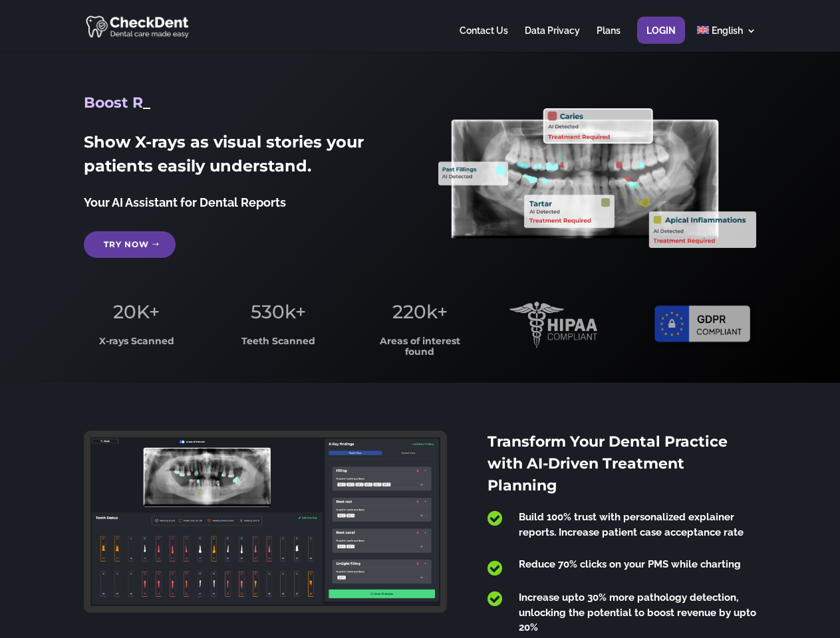 The image size is (840, 638). Describe the element at coordinates (607, 463) in the screenshot. I see `span: Transform Your Dental Practice with AI-Driven Treatment Planning` at that location.